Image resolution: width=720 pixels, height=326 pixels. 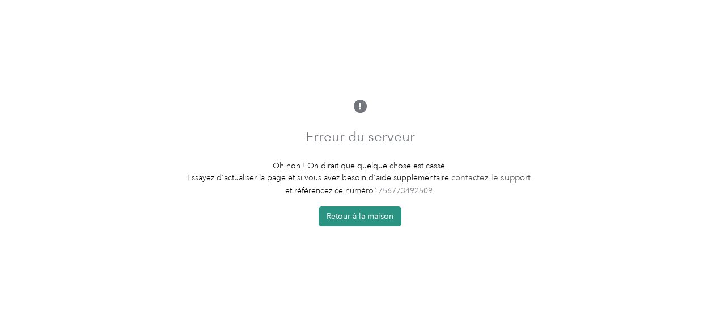 I want to click on font: 1756773492509, so click(x=403, y=191).